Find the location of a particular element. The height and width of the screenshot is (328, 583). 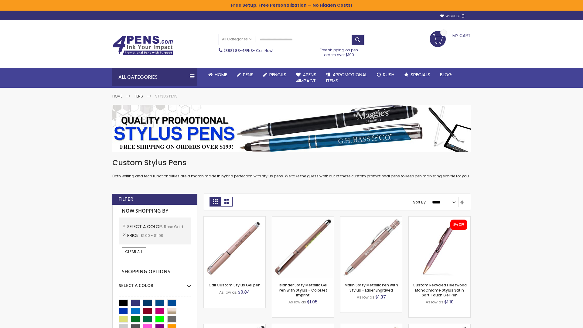

span: 4PROMOTIONAL ITEMS is located at coordinates (347, 77).